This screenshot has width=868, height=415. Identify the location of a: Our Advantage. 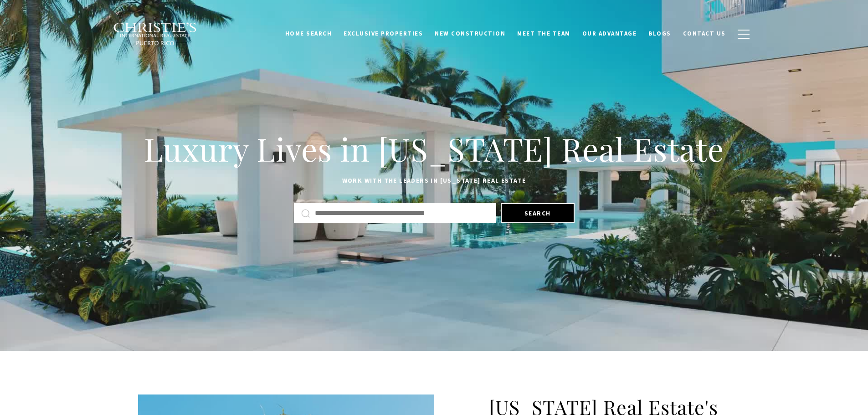
(610, 34).